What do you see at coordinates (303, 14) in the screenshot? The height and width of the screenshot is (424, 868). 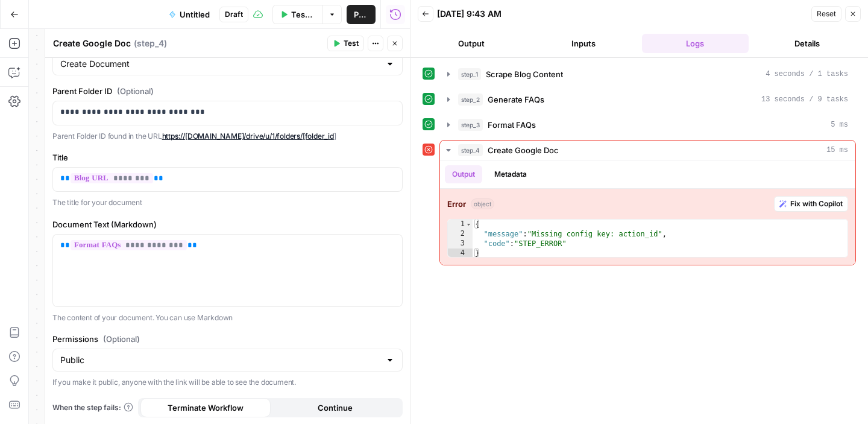 I see `span: Test Workflow` at bounding box center [303, 14].